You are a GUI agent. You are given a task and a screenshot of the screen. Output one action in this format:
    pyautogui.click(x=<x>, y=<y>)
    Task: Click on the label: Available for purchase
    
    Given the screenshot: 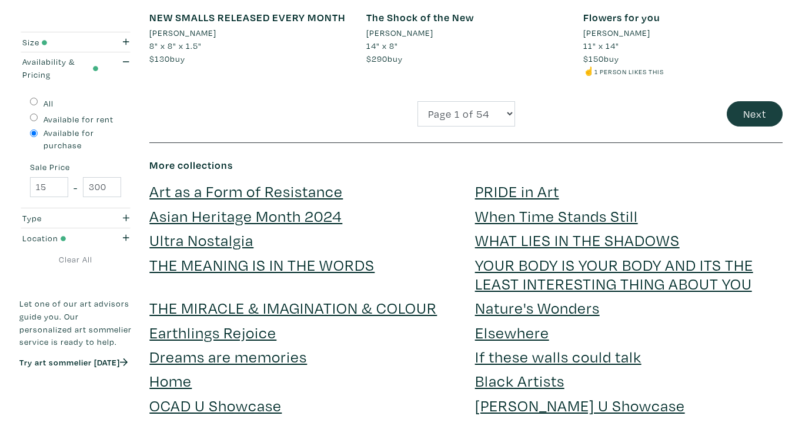 What is the action you would take?
    pyautogui.click(x=82, y=139)
    